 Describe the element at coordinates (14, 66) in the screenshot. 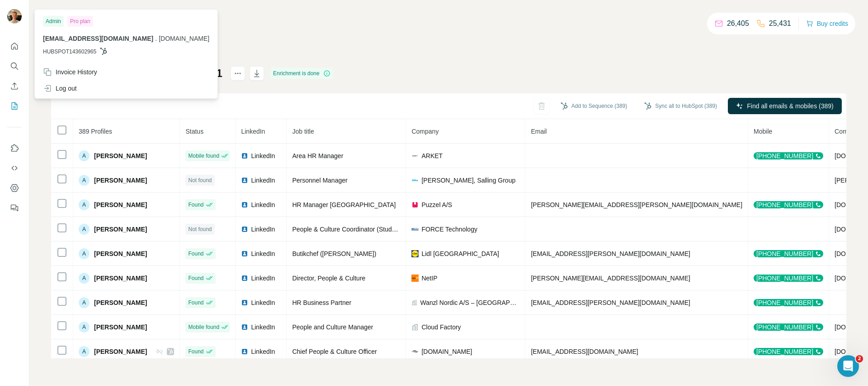

I see `button: Search` at that location.